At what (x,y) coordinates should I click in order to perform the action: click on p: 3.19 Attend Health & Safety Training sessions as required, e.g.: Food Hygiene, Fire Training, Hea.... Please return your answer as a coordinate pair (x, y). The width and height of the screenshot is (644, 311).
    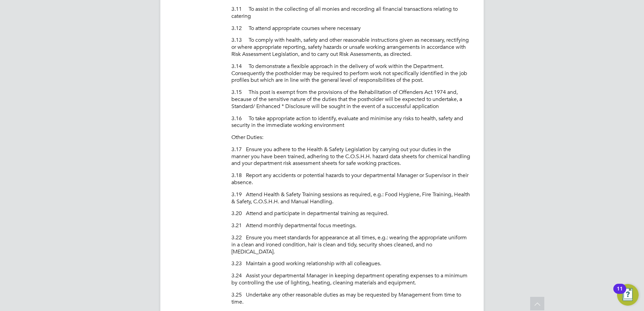
    Looking at the image, I should click on (350, 198).